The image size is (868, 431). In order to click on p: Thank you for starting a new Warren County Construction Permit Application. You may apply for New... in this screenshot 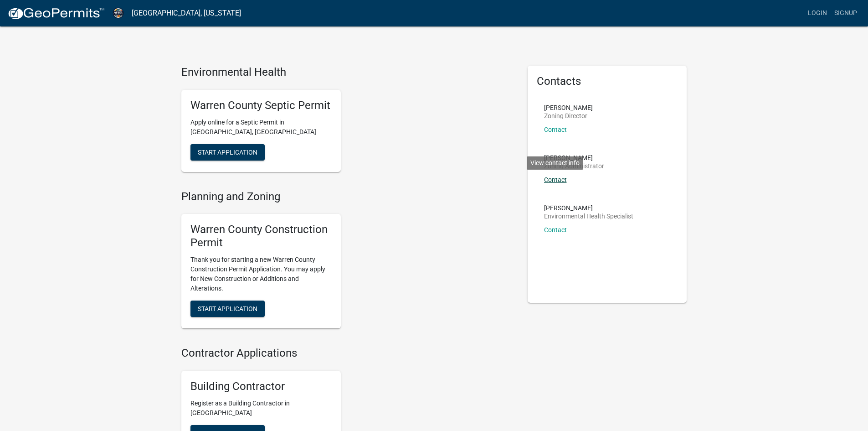, I will do `click(261, 274)`.